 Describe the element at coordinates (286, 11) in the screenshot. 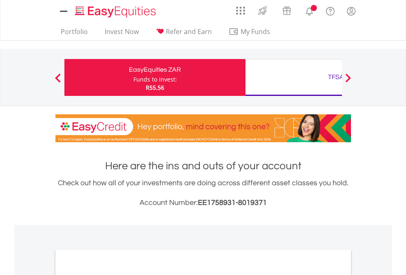

I see `img: vouchers-v2.svg` at that location.